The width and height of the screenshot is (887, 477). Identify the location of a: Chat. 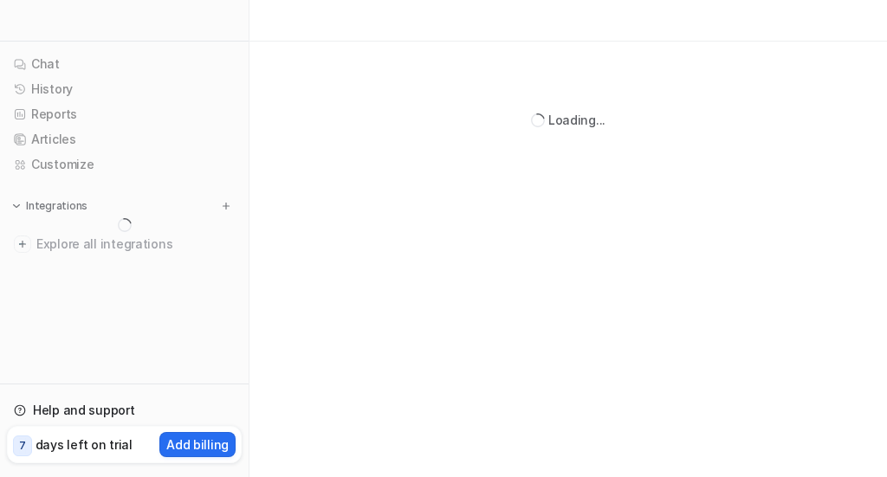
(124, 64).